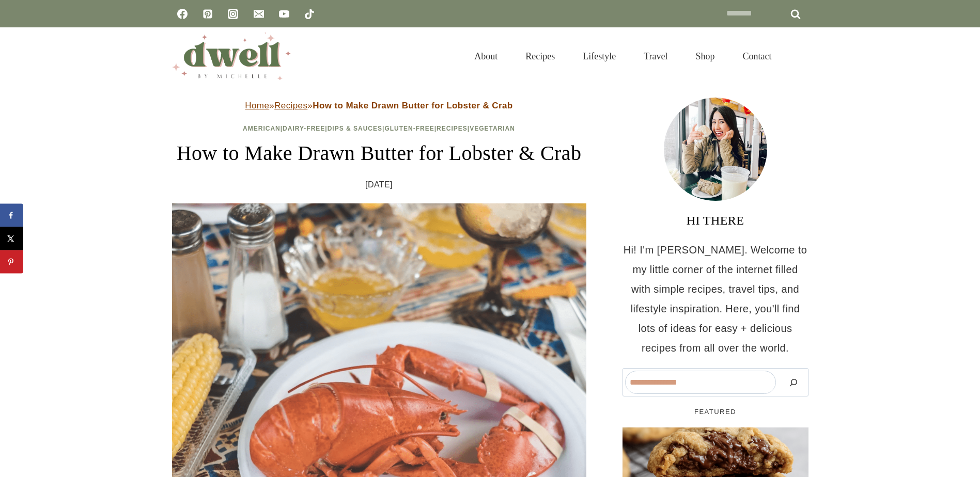  Describe the element at coordinates (233, 14) in the screenshot. I see `a: Instagram` at that location.